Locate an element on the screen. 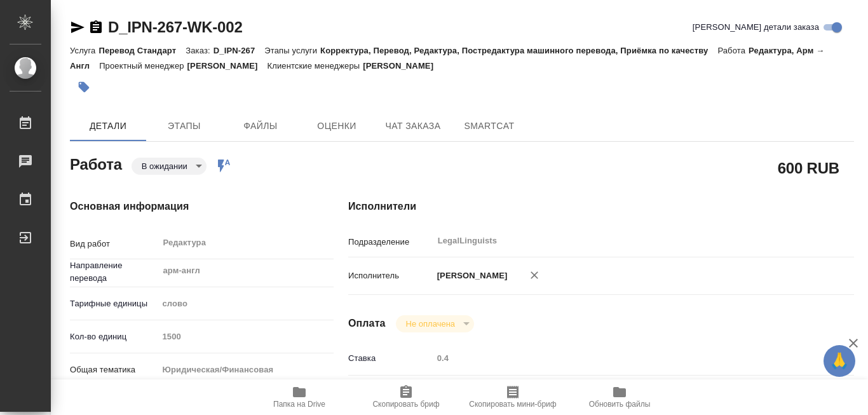  p: Клиентские менеджеры is located at coordinates (315, 66).